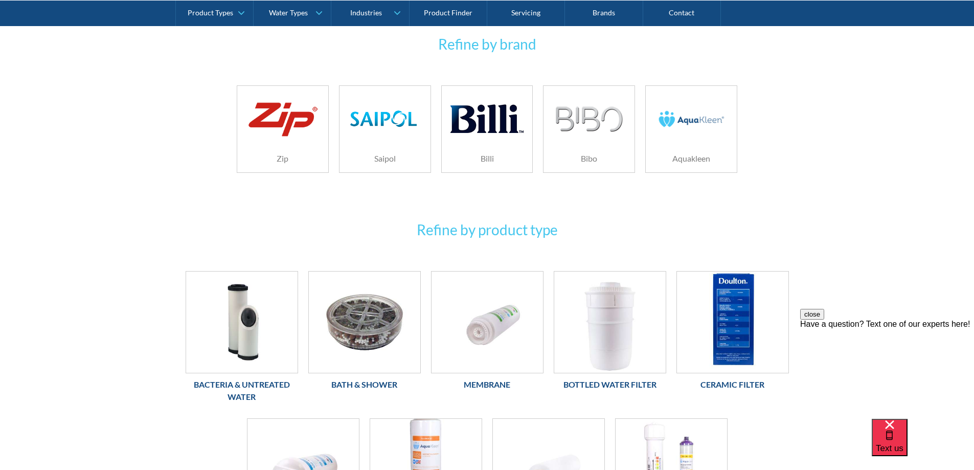 Image resolution: width=974 pixels, height=470 pixels. Describe the element at coordinates (385, 129) in the screenshot. I see `a: SaipolSaipol` at that location.